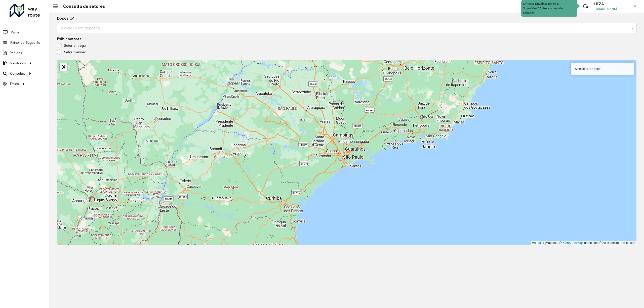 The height and width of the screenshot is (308, 644). What do you see at coordinates (611, 4) in the screenshot?
I see `h3: LUIZA` at bounding box center [611, 4].